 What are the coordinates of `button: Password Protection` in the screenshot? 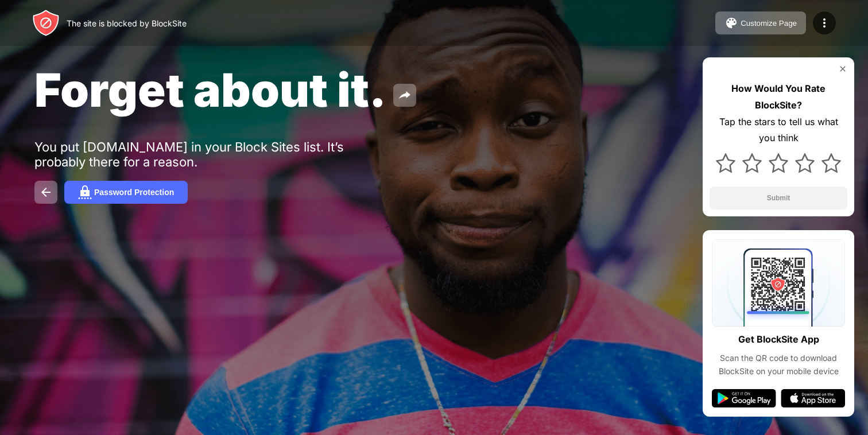 It's located at (126, 192).